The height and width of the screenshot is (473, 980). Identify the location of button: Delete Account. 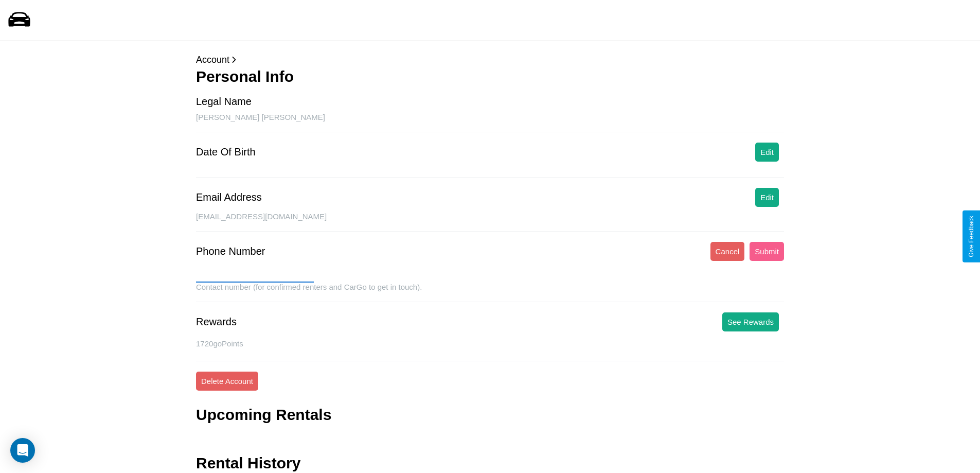
(227, 381).